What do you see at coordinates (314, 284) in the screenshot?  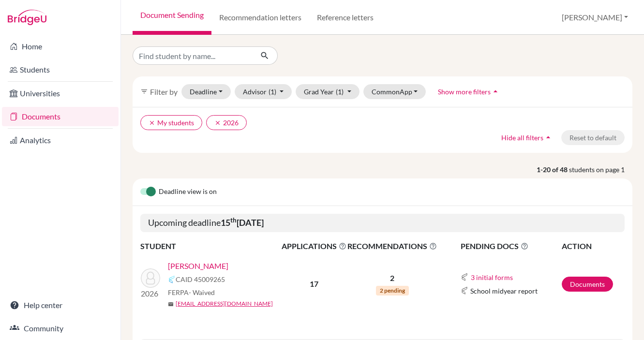 I see `b: 17` at bounding box center [314, 284].